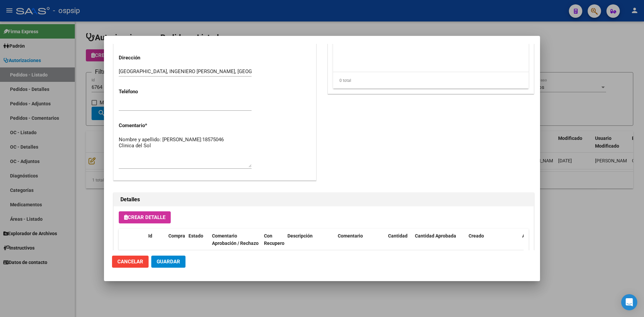 This screenshot has width=644, height=317. What do you see at coordinates (148, 92) in the screenshot?
I see `p: Teléfono` at bounding box center [148, 92].